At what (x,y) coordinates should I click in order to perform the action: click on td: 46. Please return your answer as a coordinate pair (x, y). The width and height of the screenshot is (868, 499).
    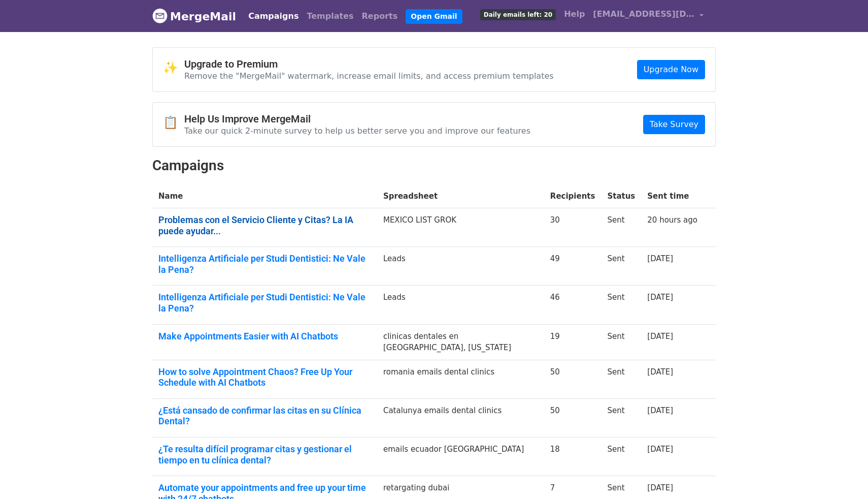
    Looking at the image, I should click on (573, 305).